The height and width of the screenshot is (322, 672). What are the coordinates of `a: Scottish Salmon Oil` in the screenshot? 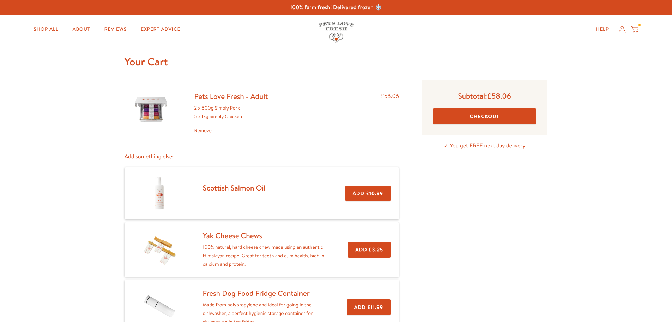 It's located at (234, 187).